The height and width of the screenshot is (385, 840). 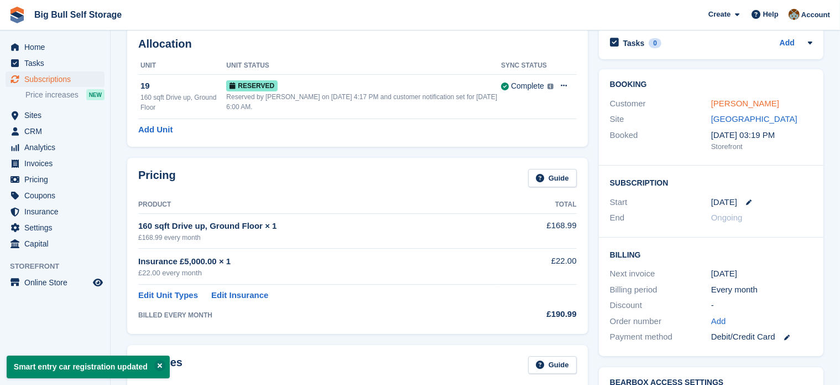 What do you see at coordinates (58, 243) in the screenshot?
I see `span: Capital` at bounding box center [58, 243].